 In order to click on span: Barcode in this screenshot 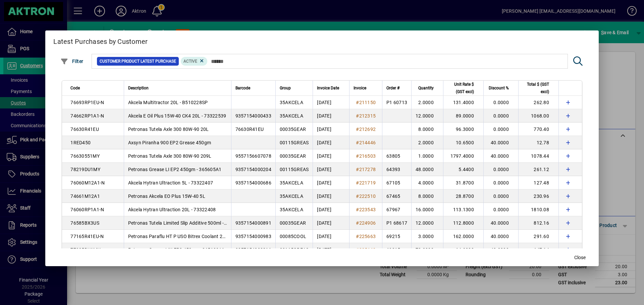, I will do `click(243, 88)`.